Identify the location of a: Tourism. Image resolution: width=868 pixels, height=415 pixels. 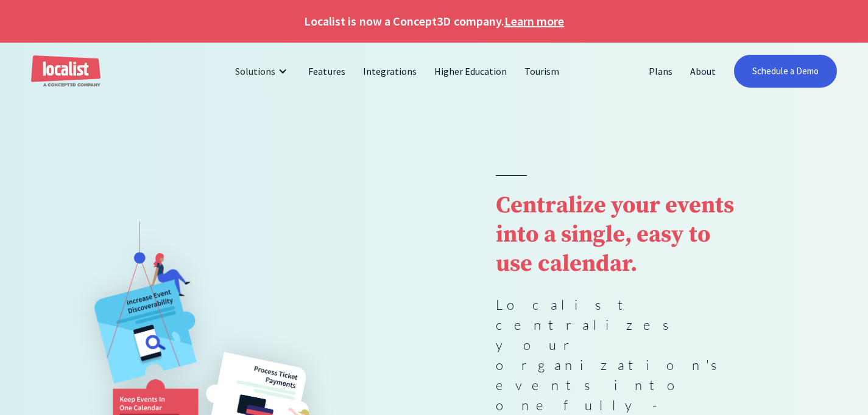
(542, 71).